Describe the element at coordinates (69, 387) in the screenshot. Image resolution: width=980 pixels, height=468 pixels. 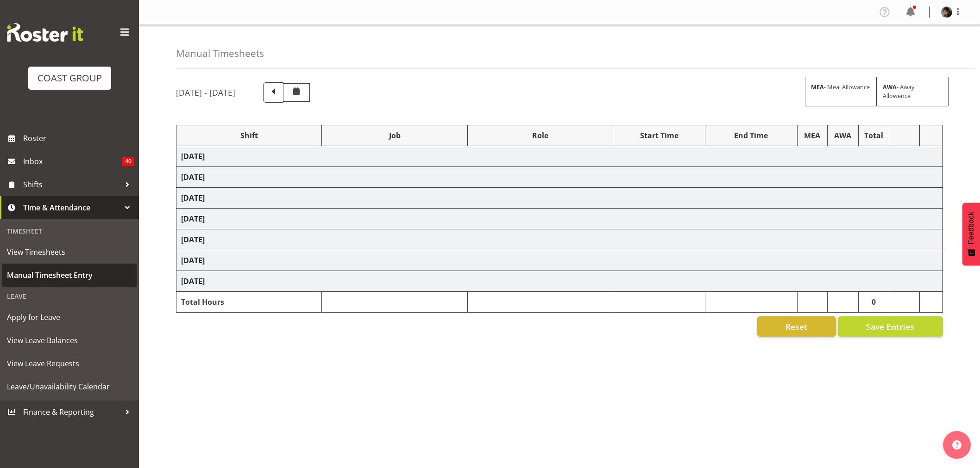
I see `a: Leave/Unavailability Calendar` at that location.